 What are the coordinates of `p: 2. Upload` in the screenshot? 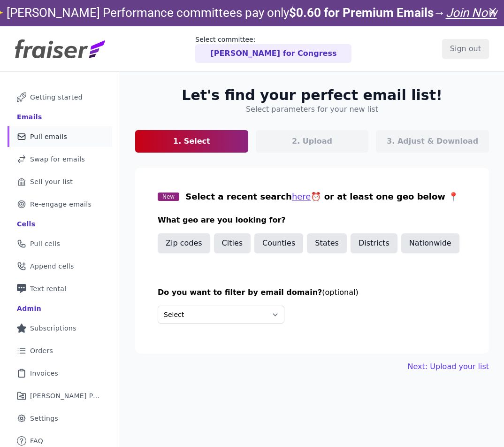 It's located at (312, 141).